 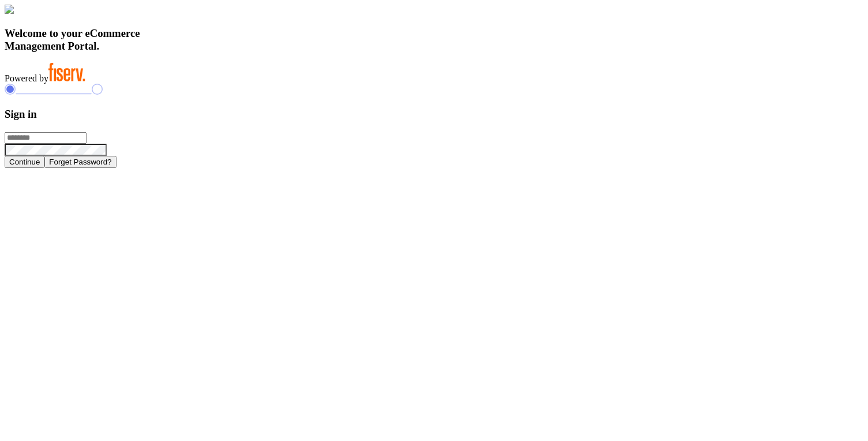 I want to click on img: card_Illustration.svg, so click(x=9, y=9).